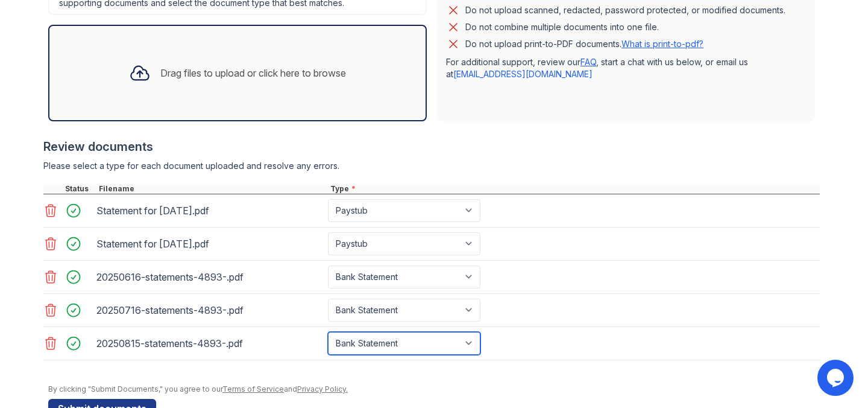 Image resolution: width=868 pixels, height=408 pixels. I want to click on div: Status, so click(80, 189).